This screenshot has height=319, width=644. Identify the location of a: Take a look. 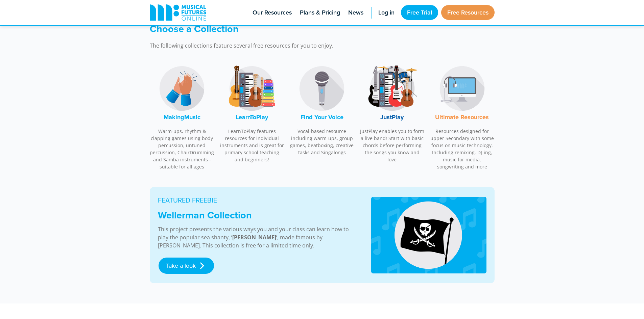
(186, 266).